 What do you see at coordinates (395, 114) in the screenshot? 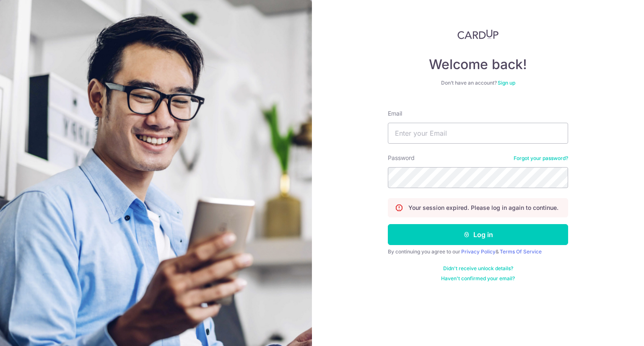
I see `label: Email` at bounding box center [395, 114].